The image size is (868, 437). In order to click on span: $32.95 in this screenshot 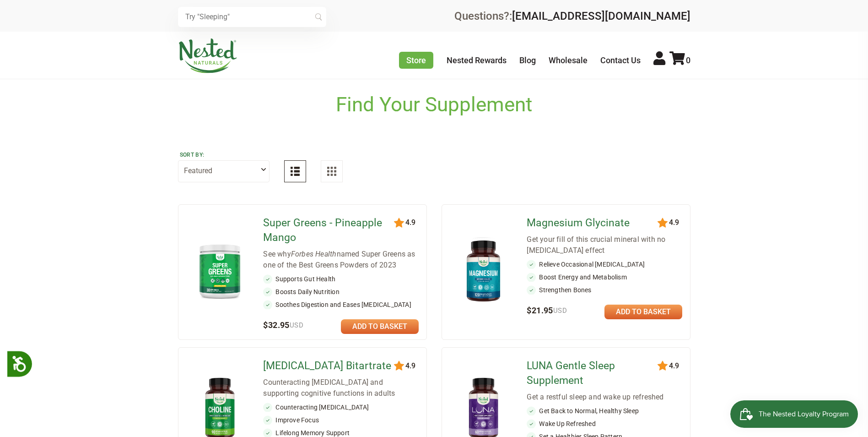, I will do `click(283, 325)`.